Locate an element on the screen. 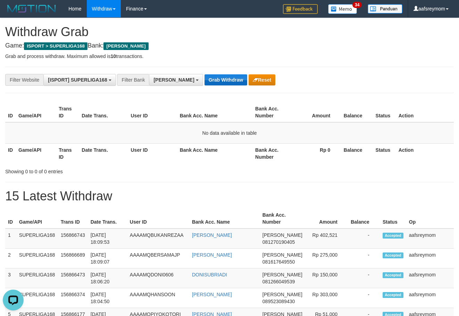  span: Copy 081270190405 to clipboard is located at coordinates (278, 242).